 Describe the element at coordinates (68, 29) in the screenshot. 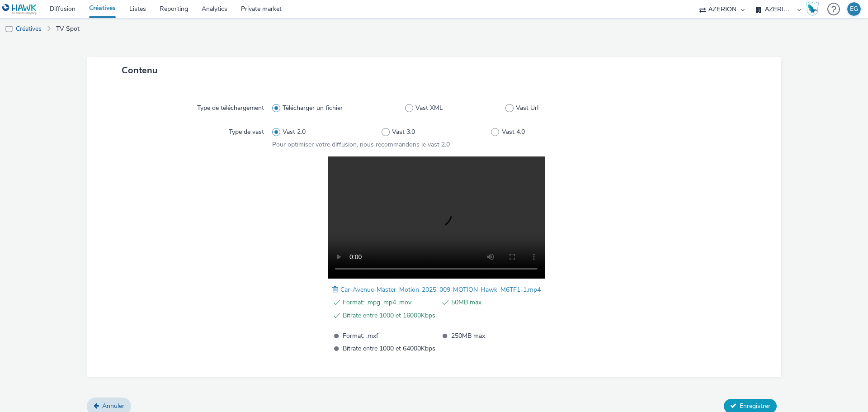

I see `a: TV Spot` at that location.